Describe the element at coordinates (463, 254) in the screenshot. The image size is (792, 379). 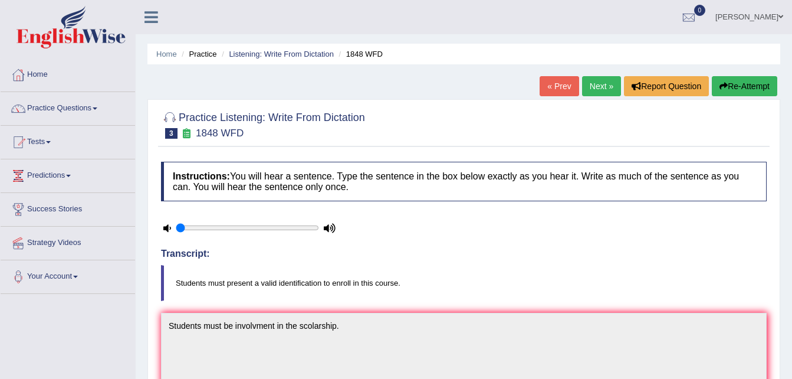
I see `h4: Transcript:` at that location.